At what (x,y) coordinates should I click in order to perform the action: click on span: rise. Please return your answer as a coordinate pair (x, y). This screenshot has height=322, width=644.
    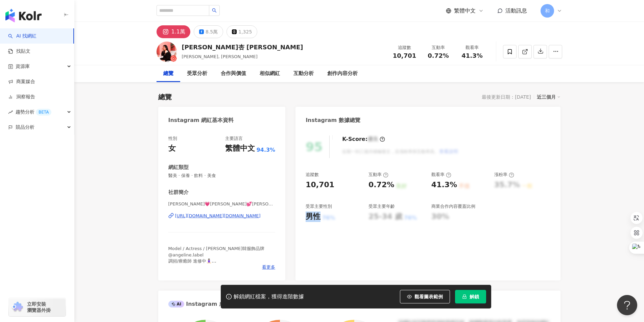
    Looking at the image, I should click on (10, 112).